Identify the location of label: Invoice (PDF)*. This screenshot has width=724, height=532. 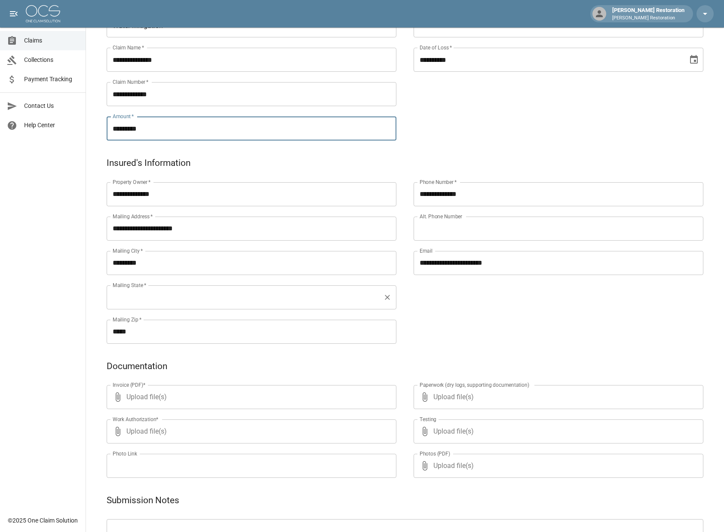
(129, 385).